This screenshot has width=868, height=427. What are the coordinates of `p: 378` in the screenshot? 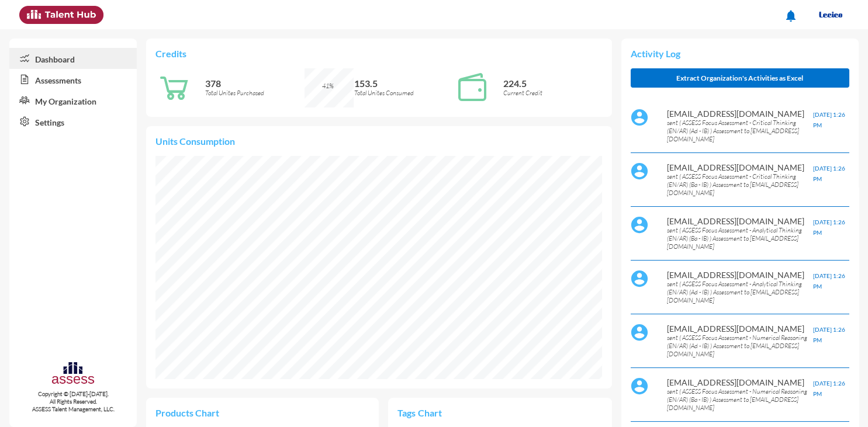 It's located at (255, 83).